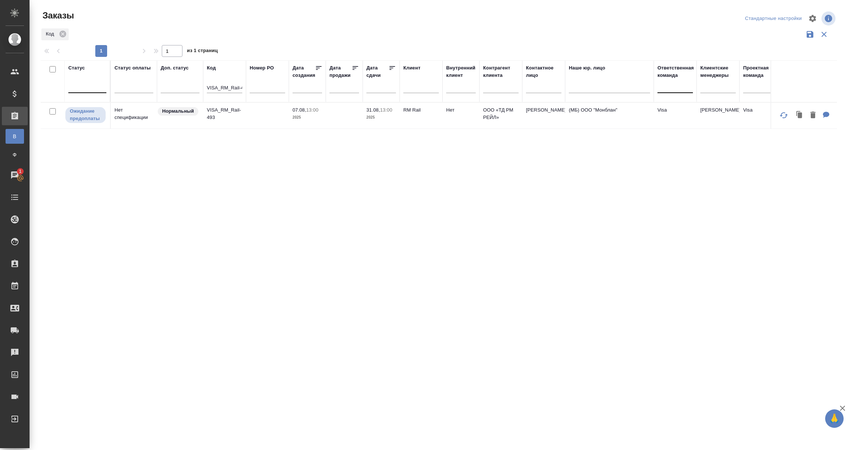 This screenshot has width=851, height=450. Describe the element at coordinates (57, 16) in the screenshot. I see `span: Заказы` at that location.